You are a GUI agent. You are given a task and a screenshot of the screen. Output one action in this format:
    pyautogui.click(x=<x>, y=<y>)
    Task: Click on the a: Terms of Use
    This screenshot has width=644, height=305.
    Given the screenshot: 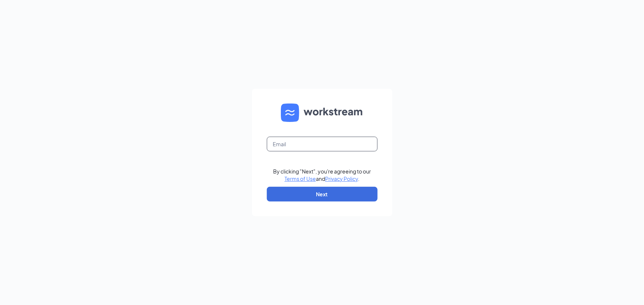 What is the action you would take?
    pyautogui.click(x=300, y=179)
    